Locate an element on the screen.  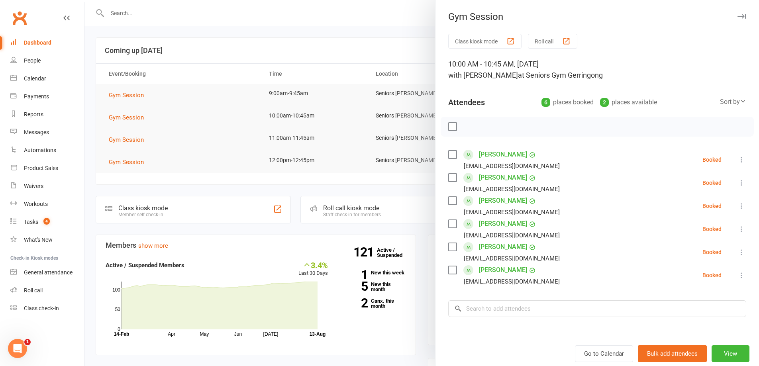
a: Calendar is located at coordinates (47, 79).